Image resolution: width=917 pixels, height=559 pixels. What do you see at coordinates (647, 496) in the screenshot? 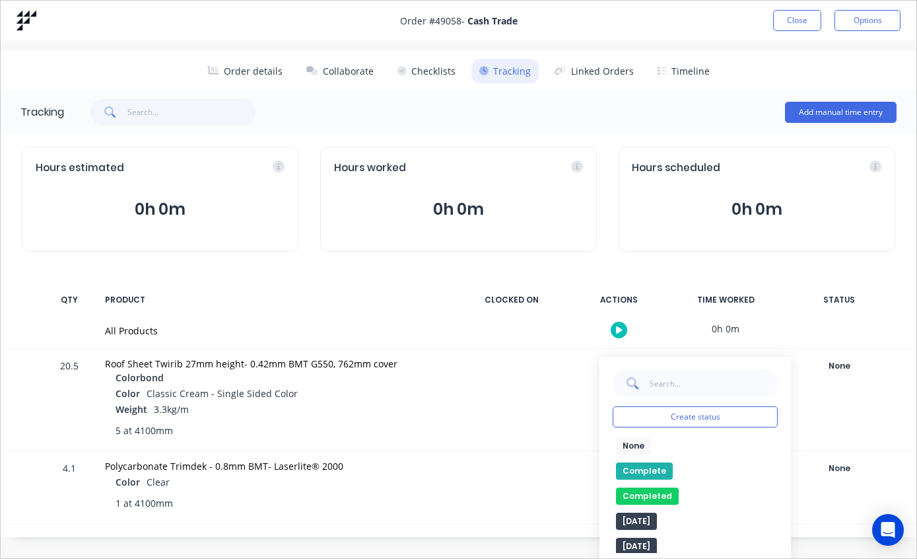
I see `button: Completed` at bounding box center [647, 496].